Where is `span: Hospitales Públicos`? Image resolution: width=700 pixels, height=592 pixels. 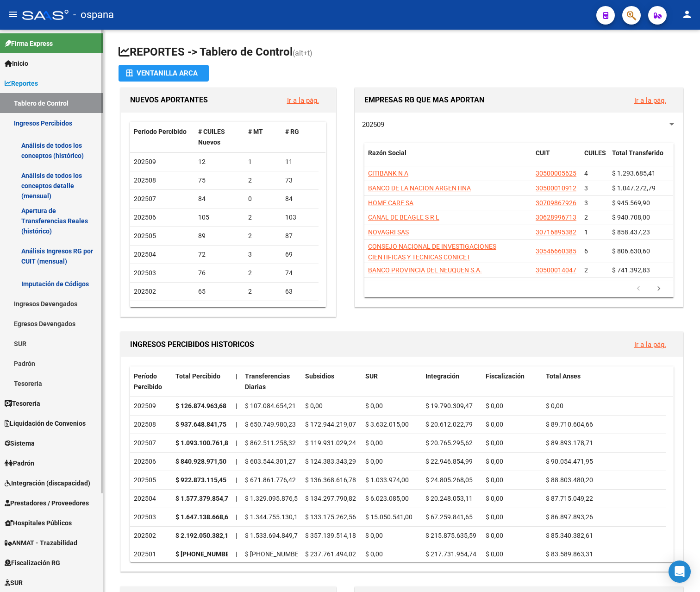 span: Hospitales Públicos is located at coordinates (38, 523).